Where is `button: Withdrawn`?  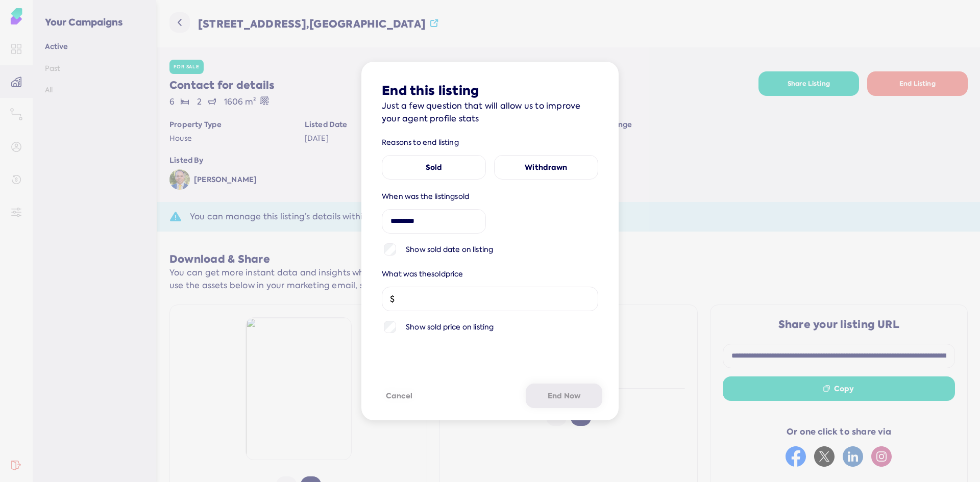
button: Withdrawn is located at coordinates (546, 168).